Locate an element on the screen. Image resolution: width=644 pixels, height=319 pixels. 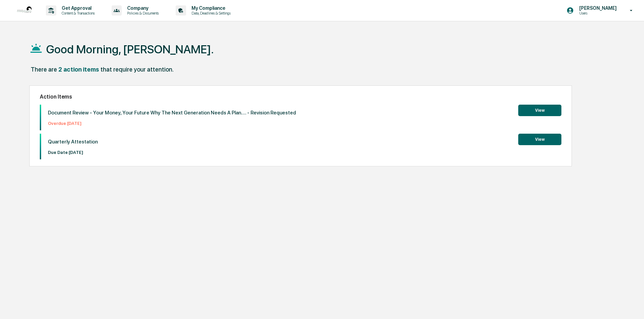
div: There are is located at coordinates (44, 69).